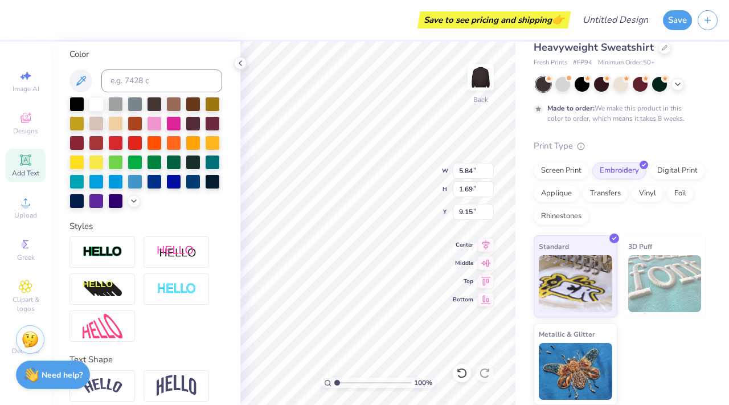 This screenshot has height=405, width=729. What do you see at coordinates (615, 20) in the screenshot?
I see `input: Untitled Design` at bounding box center [615, 20].